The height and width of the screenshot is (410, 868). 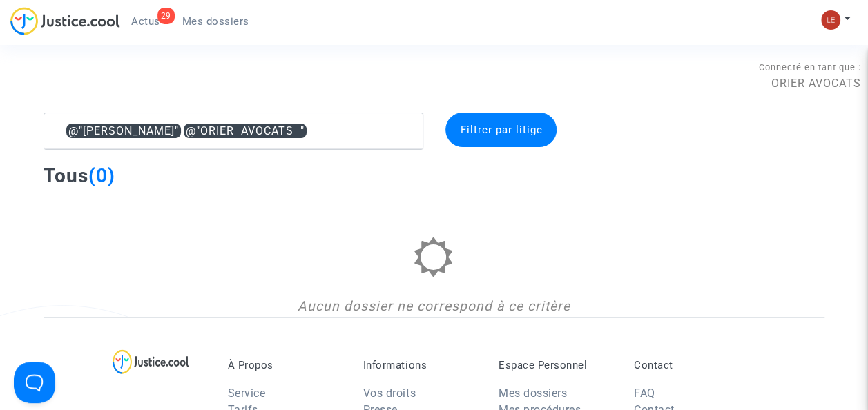 I want to click on div: Aucun dossier ne correspond à ce critère, so click(x=434, y=306).